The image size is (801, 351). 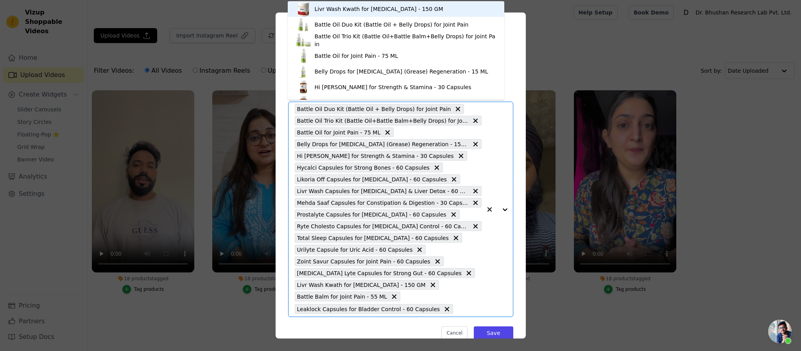 I want to click on div: Battle Oil Trio Kit (Battle Oil+Battle Balm+Belly Drops) for Joint Pain, so click(x=406, y=40).